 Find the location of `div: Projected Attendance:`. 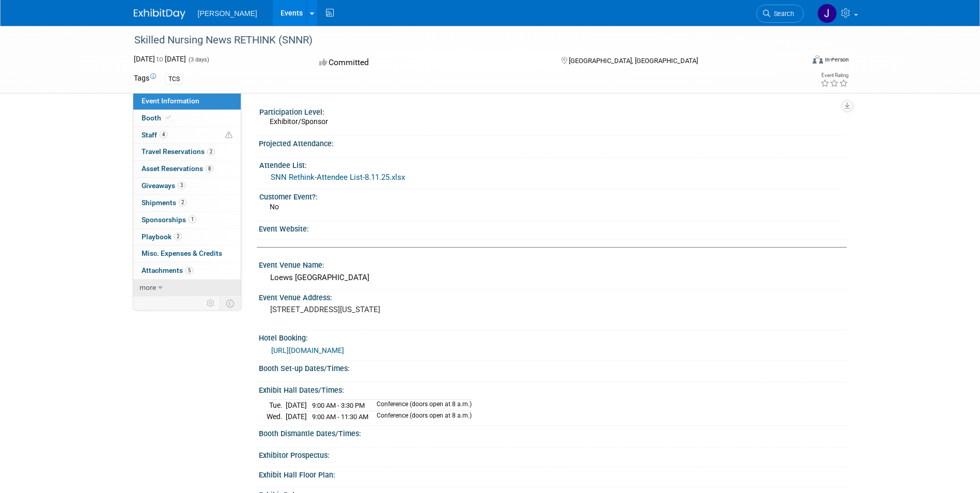

div: Projected Attendance: is located at coordinates (553, 142).